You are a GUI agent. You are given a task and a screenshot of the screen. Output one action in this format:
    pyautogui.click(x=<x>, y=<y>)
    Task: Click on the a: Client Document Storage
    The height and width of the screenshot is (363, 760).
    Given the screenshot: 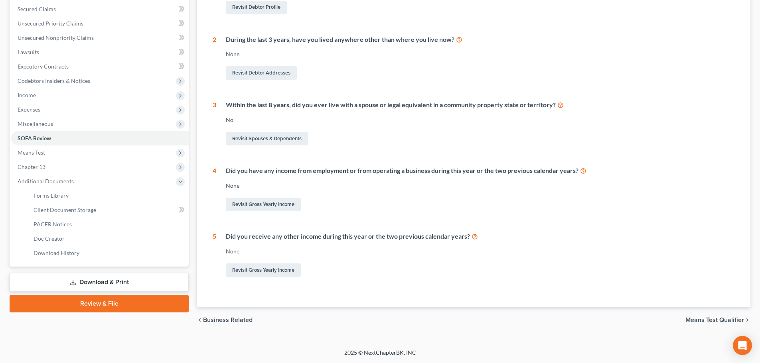 What is the action you would take?
    pyautogui.click(x=108, y=210)
    